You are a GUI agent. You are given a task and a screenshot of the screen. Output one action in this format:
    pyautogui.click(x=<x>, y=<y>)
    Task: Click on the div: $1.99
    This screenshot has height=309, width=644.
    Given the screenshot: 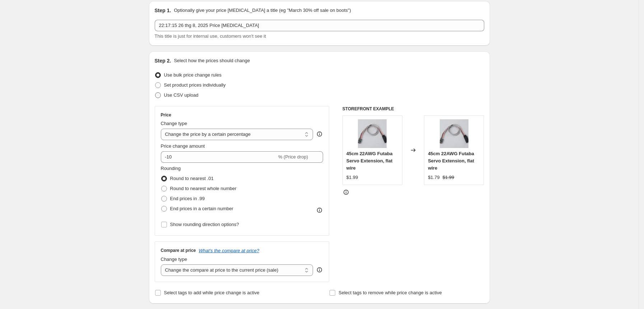 What is the action you would take?
    pyautogui.click(x=352, y=178)
    